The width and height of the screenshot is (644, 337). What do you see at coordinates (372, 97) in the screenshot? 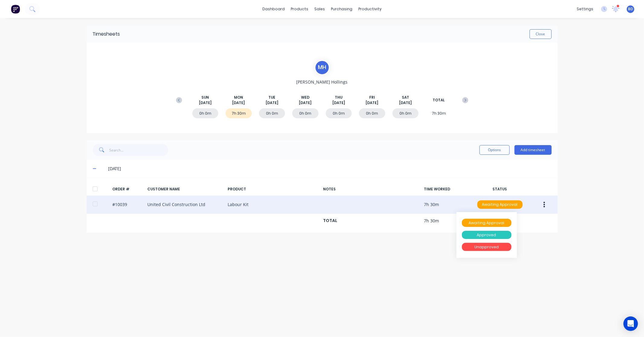
I see `span: FRI` at bounding box center [372, 97].